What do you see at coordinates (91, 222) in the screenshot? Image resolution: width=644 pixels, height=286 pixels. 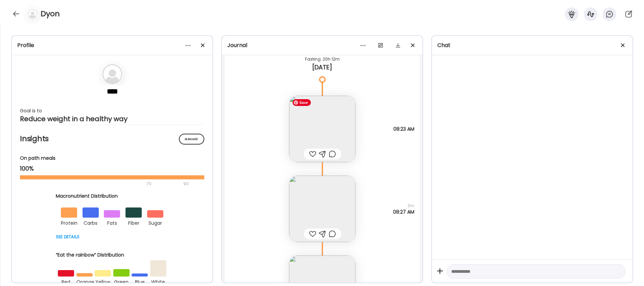 I see `div: carbs` at bounding box center [91, 222].